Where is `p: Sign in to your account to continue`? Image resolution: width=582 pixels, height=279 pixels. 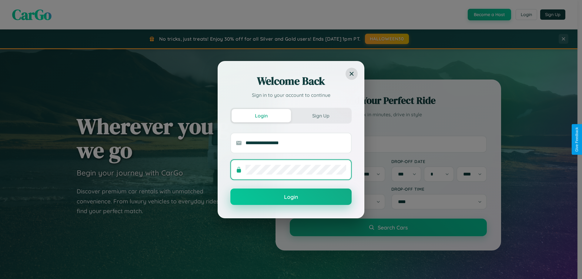 p: Sign in to your account to continue is located at coordinates (291, 95).